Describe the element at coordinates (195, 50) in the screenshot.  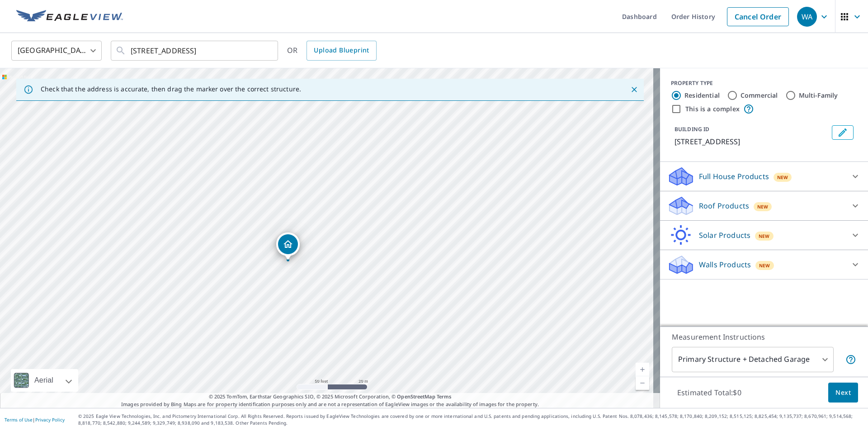
I see `input: Search by address or latitude-longitude` at that location.